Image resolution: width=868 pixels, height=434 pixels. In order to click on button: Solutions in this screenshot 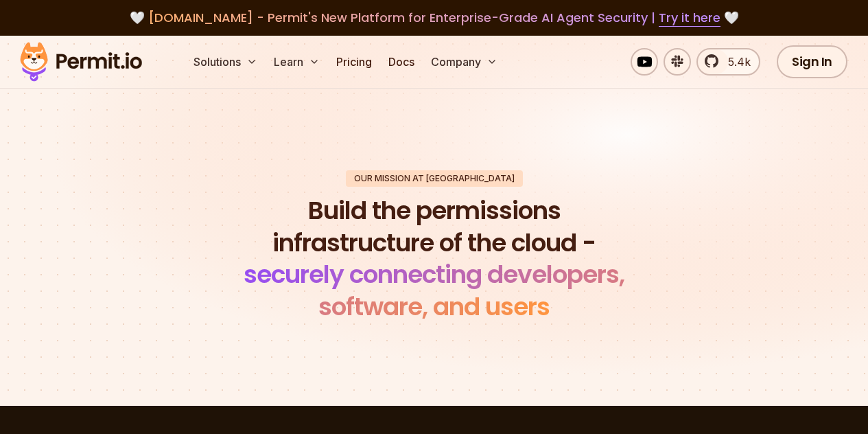, I will do `click(225, 62)`.